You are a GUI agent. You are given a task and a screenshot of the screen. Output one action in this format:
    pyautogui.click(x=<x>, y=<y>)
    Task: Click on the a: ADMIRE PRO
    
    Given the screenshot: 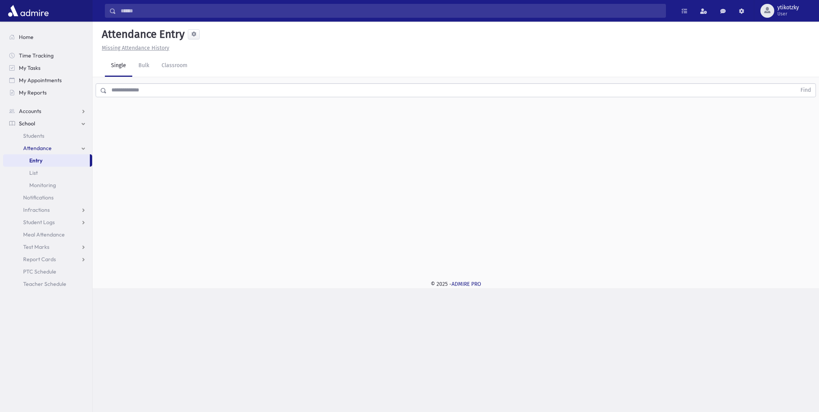 What is the action you would take?
    pyautogui.click(x=466, y=284)
    